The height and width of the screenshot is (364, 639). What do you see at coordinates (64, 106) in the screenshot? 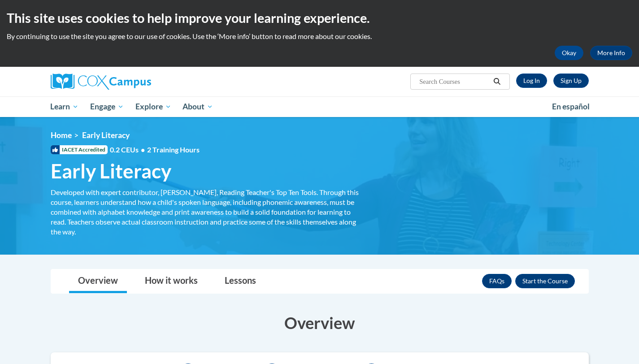
I see `span: Learn` at bounding box center [64, 106].